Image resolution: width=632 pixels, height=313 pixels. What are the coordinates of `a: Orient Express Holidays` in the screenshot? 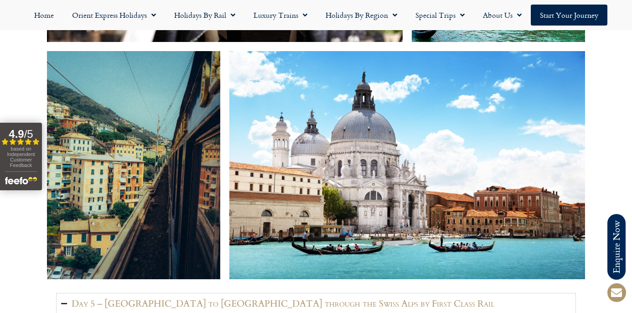 It's located at (114, 15).